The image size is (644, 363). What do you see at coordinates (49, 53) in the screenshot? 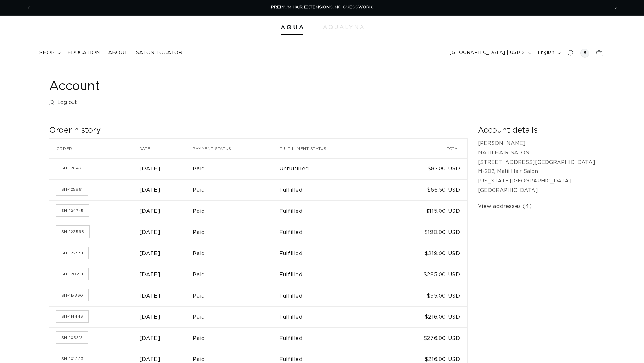
I see `summary: shop` at bounding box center [49, 53].